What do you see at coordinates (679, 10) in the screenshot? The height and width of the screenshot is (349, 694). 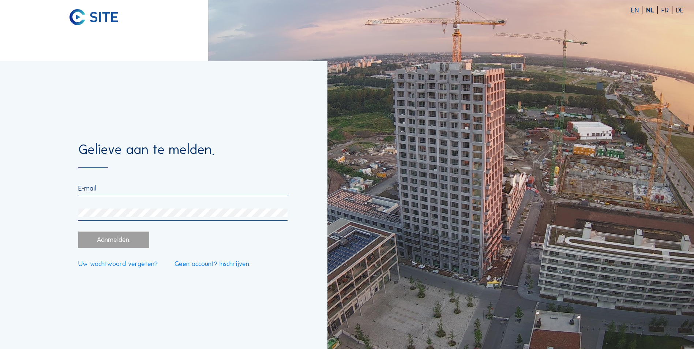 I see `div: DE` at bounding box center [679, 10].